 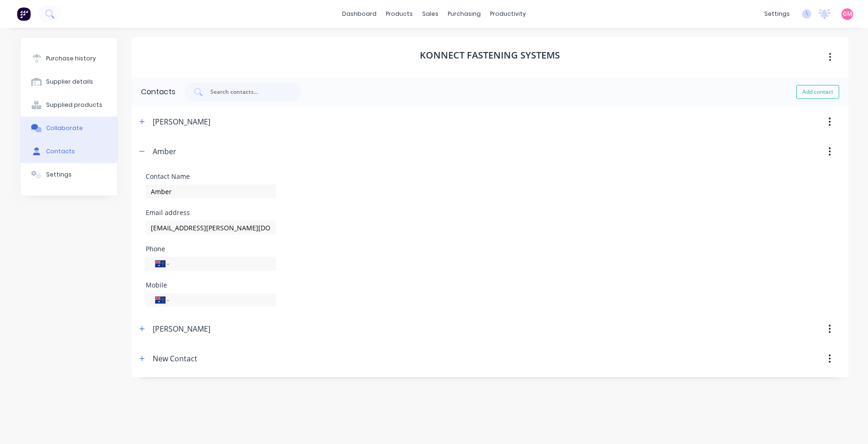 What do you see at coordinates (463, 14) in the screenshot?
I see `div: purchasing` at bounding box center [463, 14].